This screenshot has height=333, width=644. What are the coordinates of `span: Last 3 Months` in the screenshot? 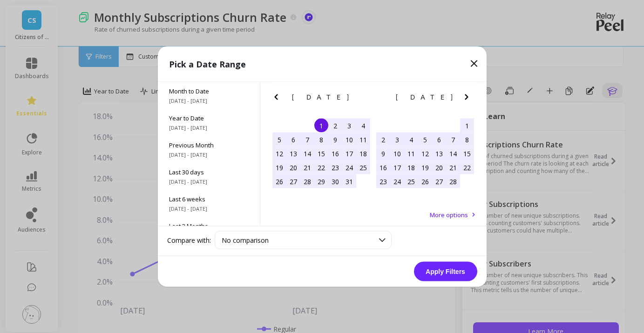 It's located at (209, 226).